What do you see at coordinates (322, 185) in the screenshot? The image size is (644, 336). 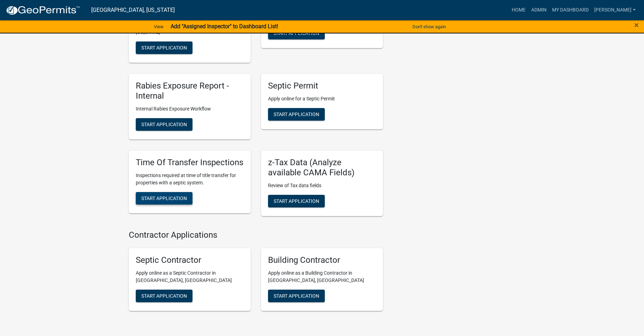 I see `p: Review of Tax data fields` at bounding box center [322, 185].